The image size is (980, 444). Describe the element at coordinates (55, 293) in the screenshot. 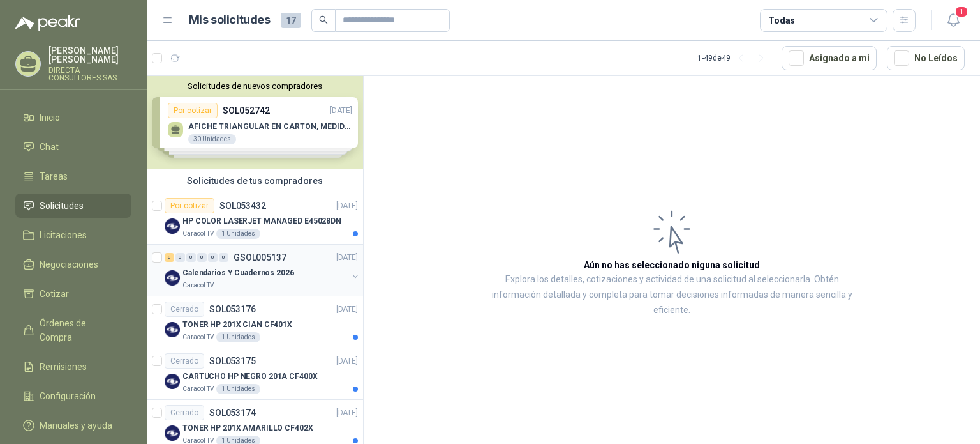

I see `span: Cotizar` at that location.